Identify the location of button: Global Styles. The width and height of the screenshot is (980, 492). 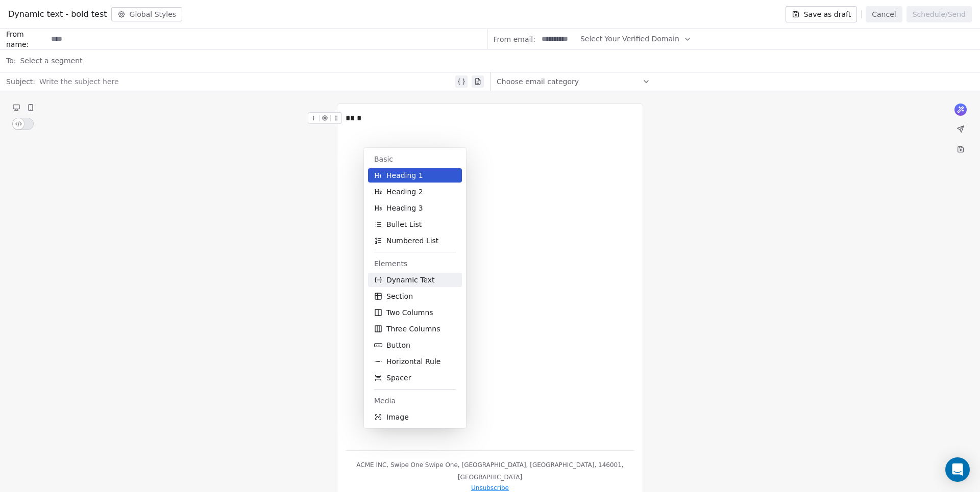
(147, 14).